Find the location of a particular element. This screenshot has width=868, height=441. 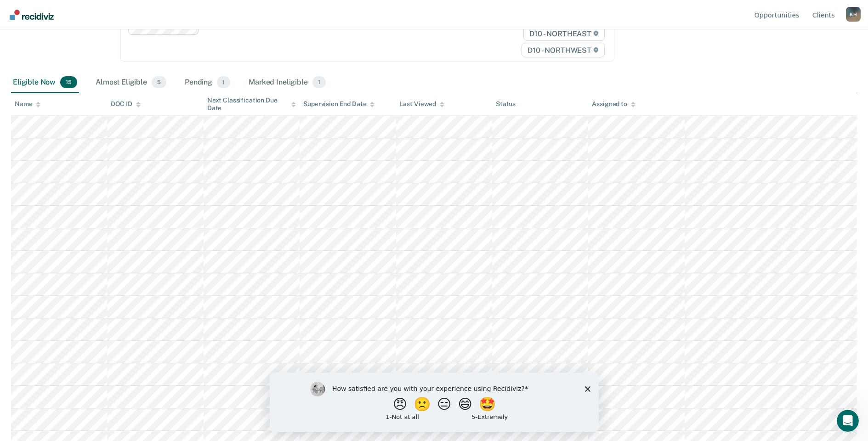

div: Last Viewed is located at coordinates (422, 104).